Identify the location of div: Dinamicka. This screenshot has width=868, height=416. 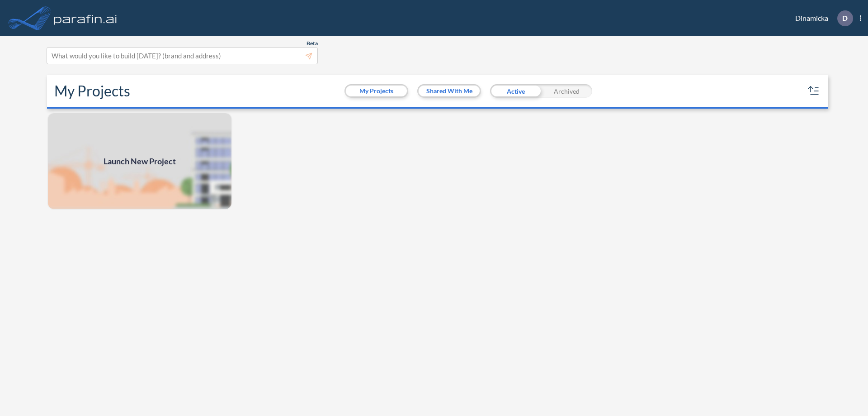
(822, 18).